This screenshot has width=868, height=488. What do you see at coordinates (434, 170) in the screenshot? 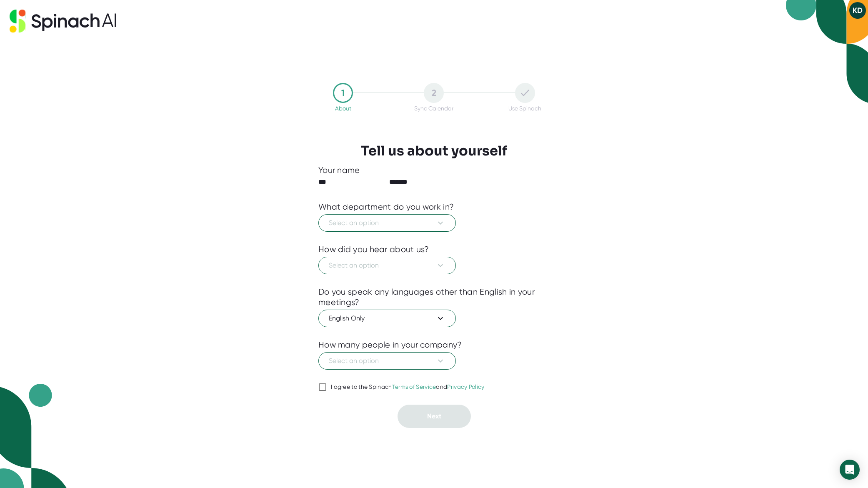
I see `div: Your name` at bounding box center [434, 170].